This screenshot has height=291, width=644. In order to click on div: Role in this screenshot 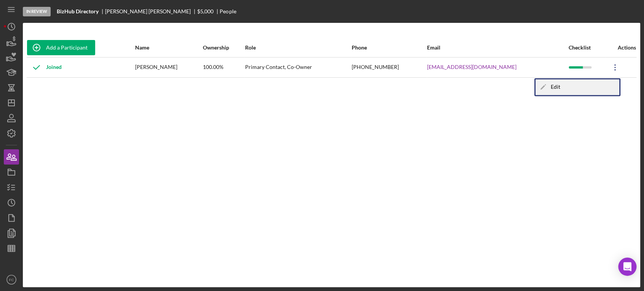, I will do `click(298, 47)`.